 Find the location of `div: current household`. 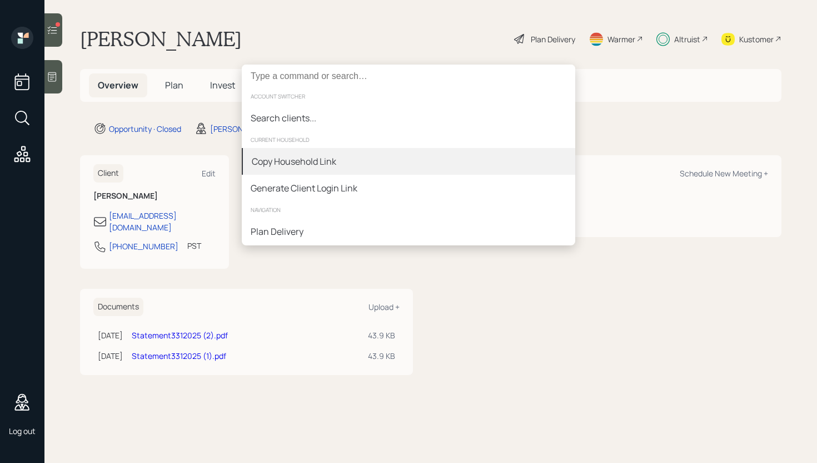

div: current household is located at coordinates (409, 140).